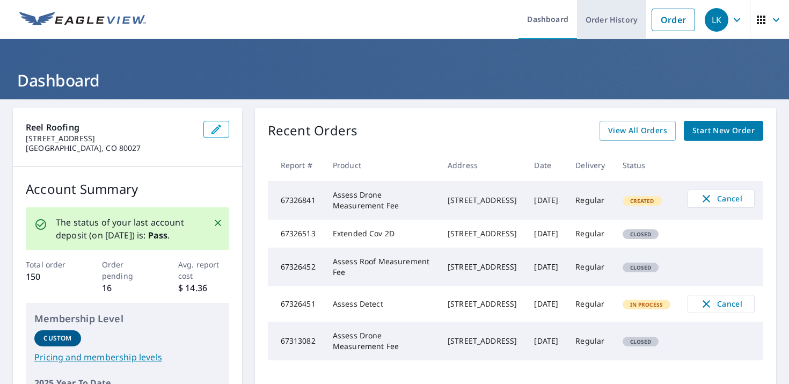 The height and width of the screenshot is (384, 789). What do you see at coordinates (482, 165) in the screenshot?
I see `th: Address` at bounding box center [482, 165].